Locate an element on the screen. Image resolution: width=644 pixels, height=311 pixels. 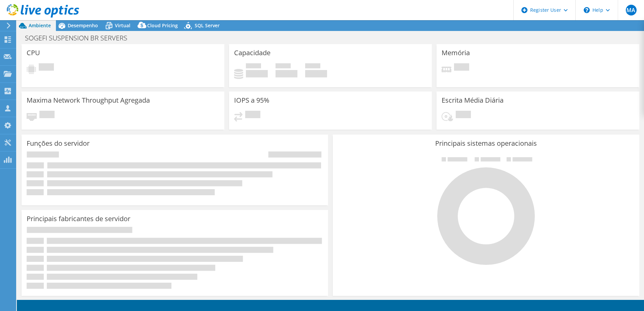
span: Ambiente is located at coordinates (40, 25).